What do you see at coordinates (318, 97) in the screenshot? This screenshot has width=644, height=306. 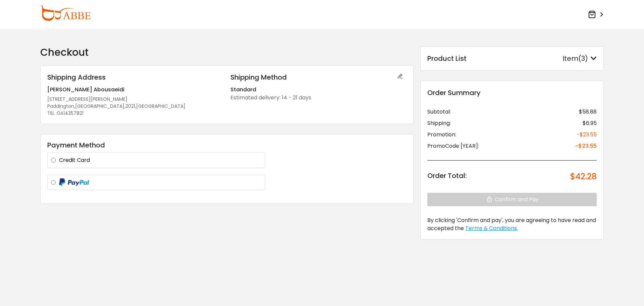 I see `div: Estimated delivery: 14 - 21 days` at bounding box center [318, 97].